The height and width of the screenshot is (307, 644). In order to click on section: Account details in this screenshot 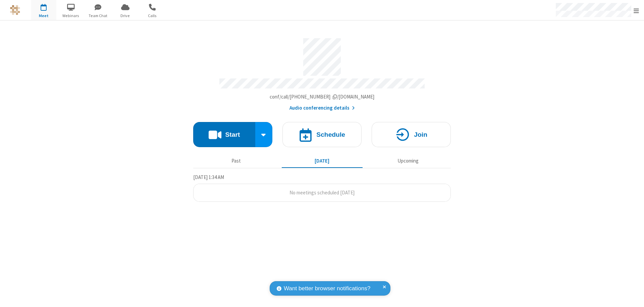, I will do `click(322, 73)`.